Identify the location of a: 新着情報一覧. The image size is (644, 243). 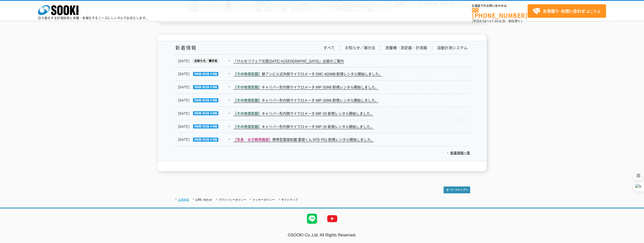
(458, 153).